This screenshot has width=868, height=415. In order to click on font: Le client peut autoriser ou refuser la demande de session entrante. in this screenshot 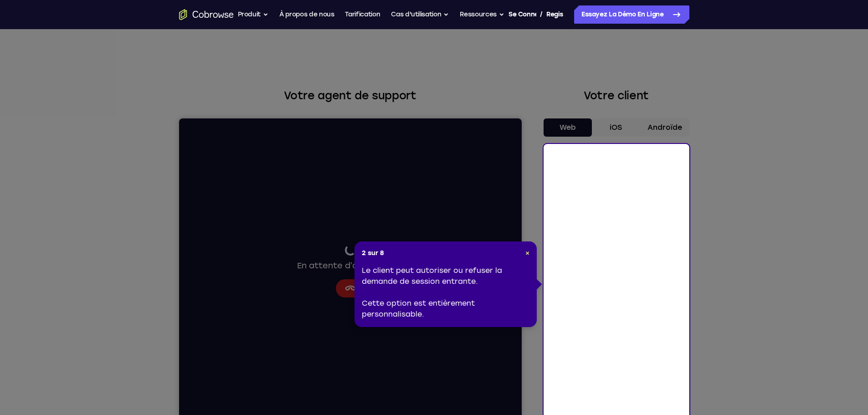, I will do `click(432, 276)`.